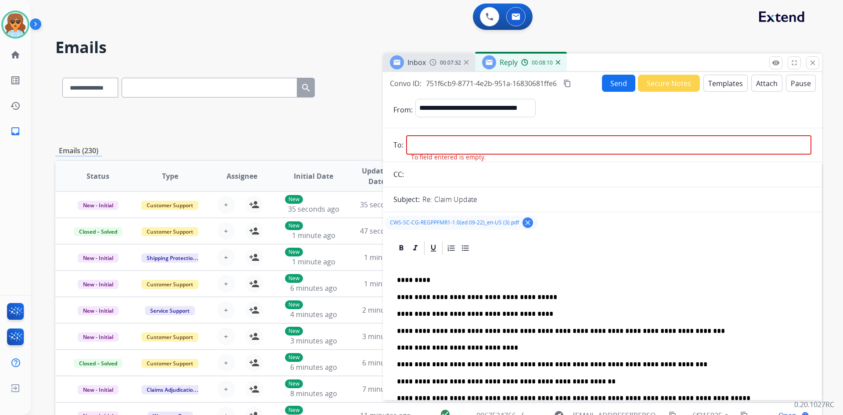 The height and width of the screenshot is (415, 843). I want to click on span: 47 seconds ago, so click(385, 231).